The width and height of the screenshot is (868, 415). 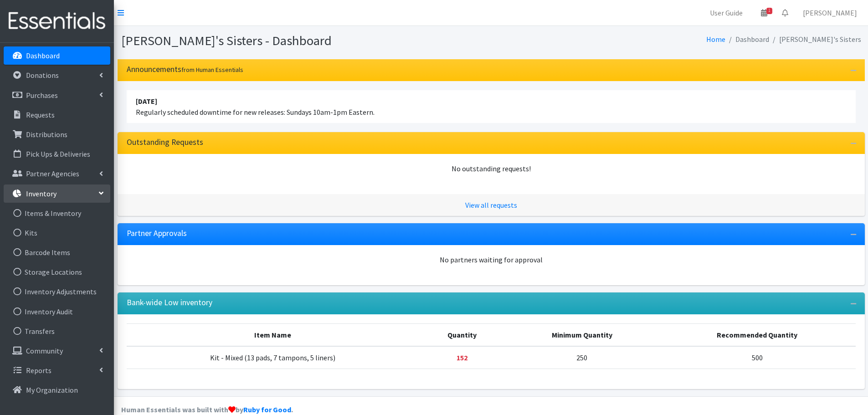 What do you see at coordinates (57, 75) in the screenshot?
I see `a: Donations` at bounding box center [57, 75].